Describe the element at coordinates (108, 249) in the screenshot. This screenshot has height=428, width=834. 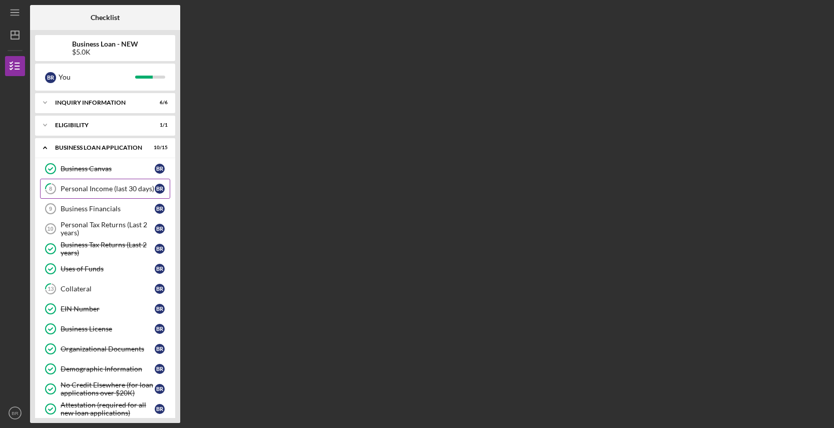
I see `div: Business Tax Returns (Last 2 years)` at that location.